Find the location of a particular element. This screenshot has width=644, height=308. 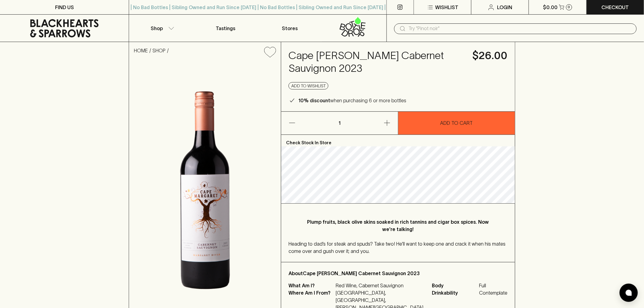

p: Shop is located at coordinates (157, 28).